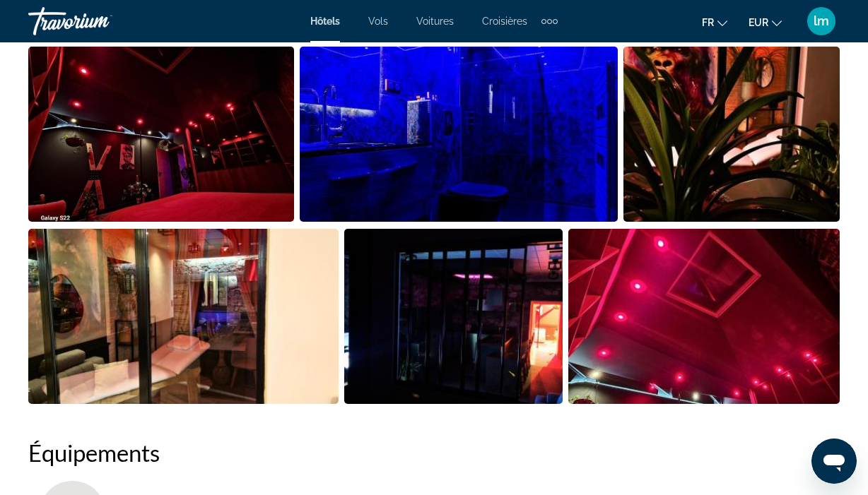 Image resolution: width=868 pixels, height=495 pixels. Describe the element at coordinates (549, 21) in the screenshot. I see `button: Extra navigation items` at that location.